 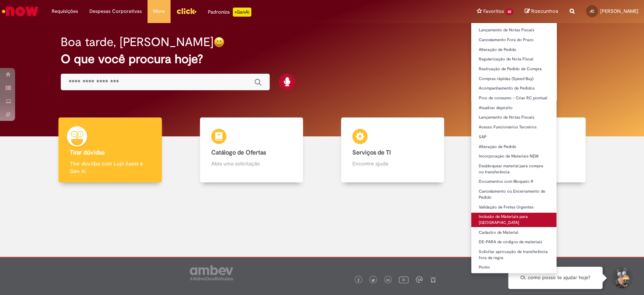 I want to click on img: logo_footer_twitter.png, so click(x=373, y=280).